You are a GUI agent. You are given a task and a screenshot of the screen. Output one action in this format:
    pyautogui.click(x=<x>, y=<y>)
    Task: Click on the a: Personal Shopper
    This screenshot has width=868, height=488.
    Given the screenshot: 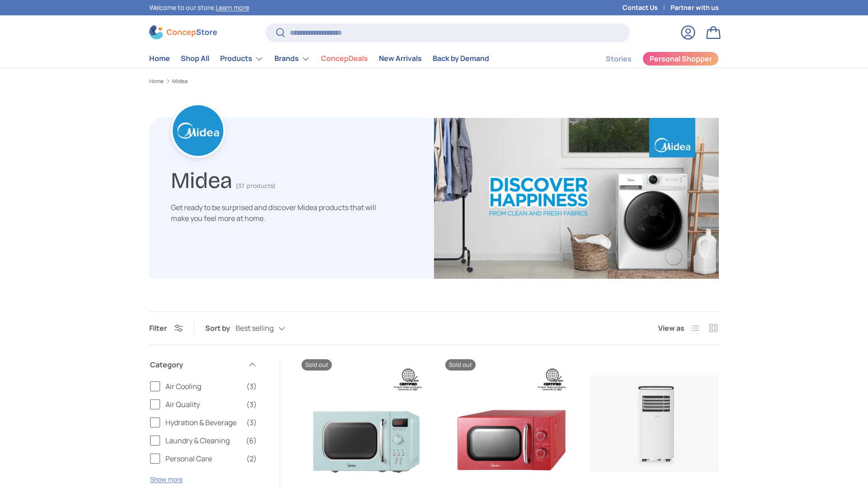 What is the action you would take?
    pyautogui.click(x=680, y=59)
    